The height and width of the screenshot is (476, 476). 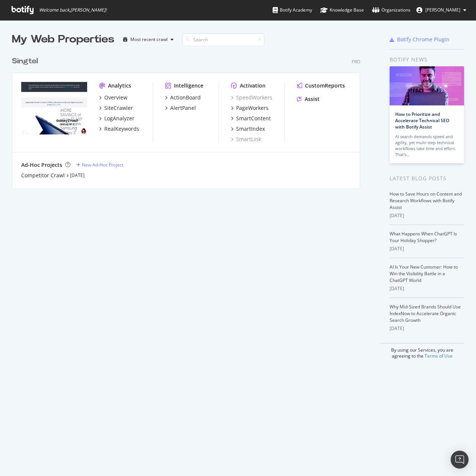 What do you see at coordinates (423, 39) in the screenshot?
I see `div: Botify Chrome Plugin` at bounding box center [423, 39].